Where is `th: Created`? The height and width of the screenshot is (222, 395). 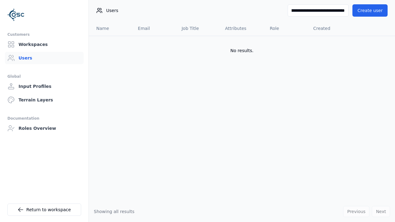 th: Created is located at coordinates (330, 28).